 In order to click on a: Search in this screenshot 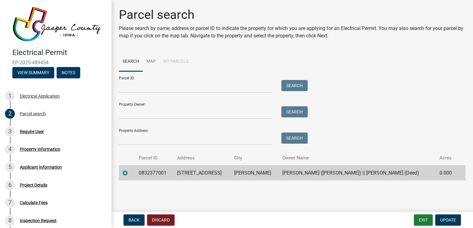, I will do `click(131, 62)`.